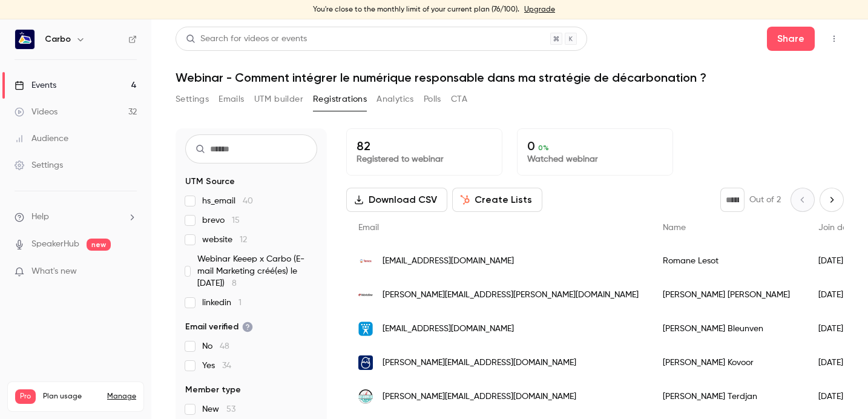 The width and height of the screenshot is (868, 419). What do you see at coordinates (55, 244) in the screenshot?
I see `a: SpeakerHub` at bounding box center [55, 244].